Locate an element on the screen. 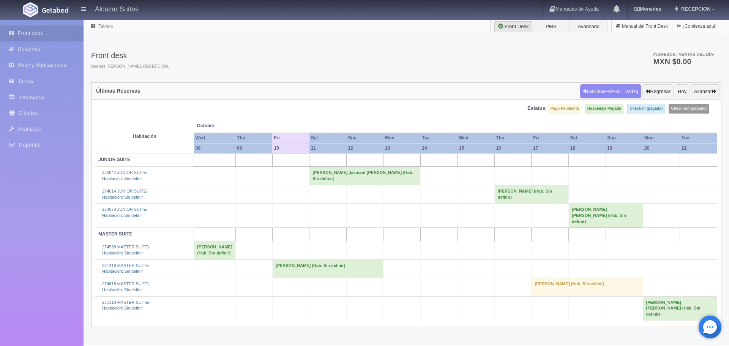 Image resolution: width=729 pixels, height=346 pixels. a: Manual del Front Desk is located at coordinates (641, 26).